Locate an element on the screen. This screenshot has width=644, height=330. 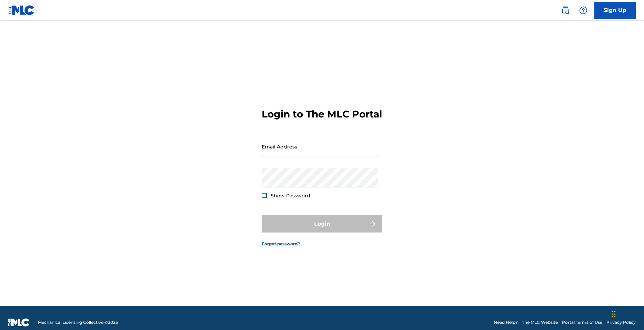
a: Forgot password? is located at coordinates (281, 244).